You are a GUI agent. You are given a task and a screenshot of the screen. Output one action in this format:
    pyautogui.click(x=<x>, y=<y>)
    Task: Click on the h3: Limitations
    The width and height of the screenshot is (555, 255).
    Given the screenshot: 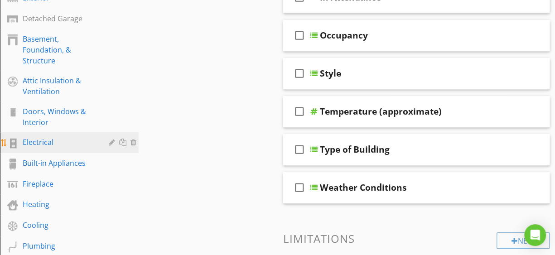 What is the action you would take?
    pyautogui.click(x=416, y=238)
    